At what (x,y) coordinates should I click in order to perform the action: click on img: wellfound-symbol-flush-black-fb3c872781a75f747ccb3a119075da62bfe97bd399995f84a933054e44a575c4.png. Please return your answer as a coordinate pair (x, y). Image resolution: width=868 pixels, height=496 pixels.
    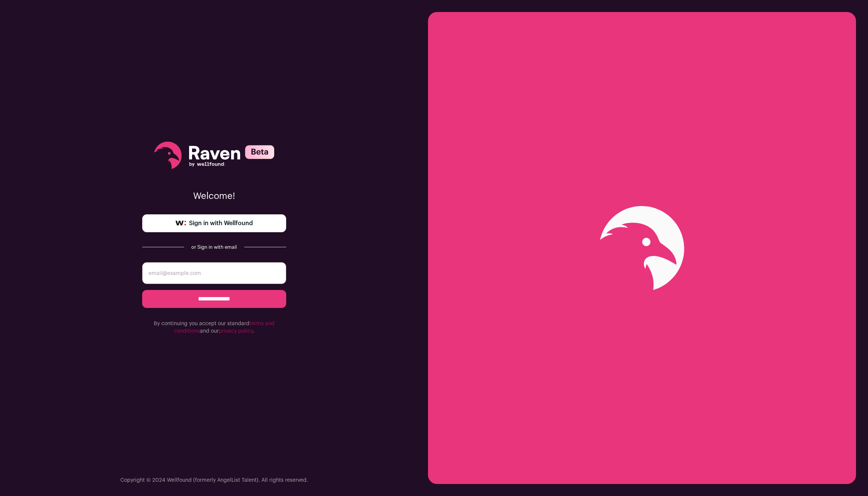
    Looking at the image, I should click on (181, 223).